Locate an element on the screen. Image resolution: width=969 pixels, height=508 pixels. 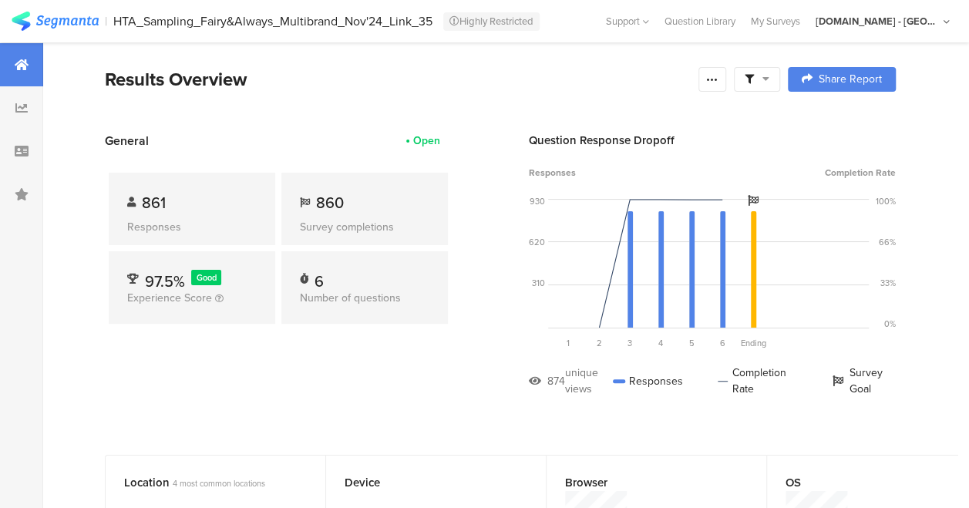
div: Results Overview is located at coordinates (398, 79).